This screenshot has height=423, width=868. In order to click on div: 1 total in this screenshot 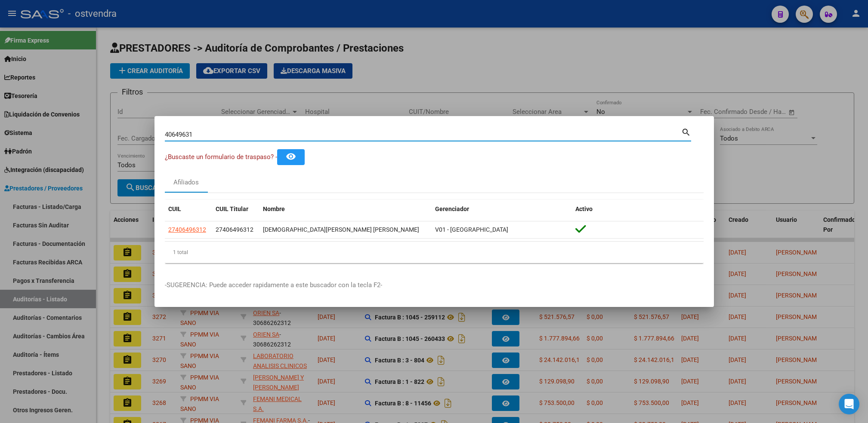, I will do `click(434, 252)`.